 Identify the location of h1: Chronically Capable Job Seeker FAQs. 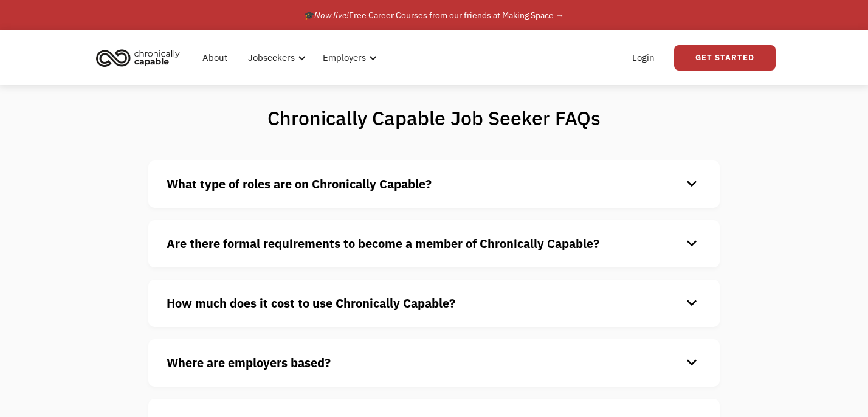
(434, 118).